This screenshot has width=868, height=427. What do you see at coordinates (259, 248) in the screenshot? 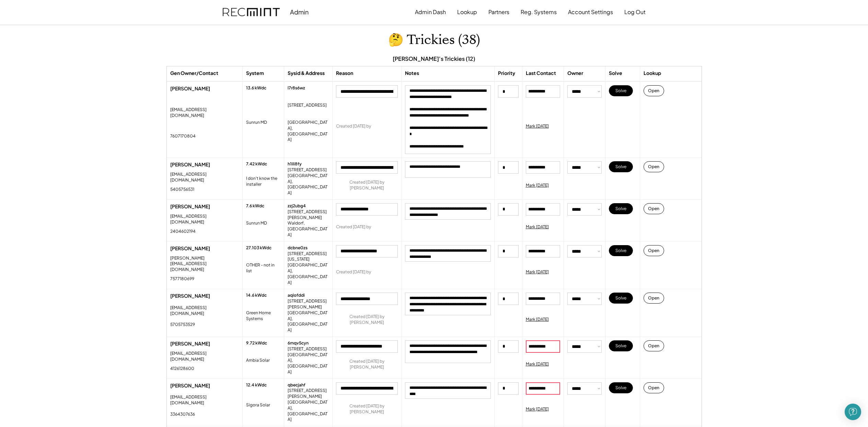
I see `div: 27.103 kWdc` at bounding box center [259, 248].